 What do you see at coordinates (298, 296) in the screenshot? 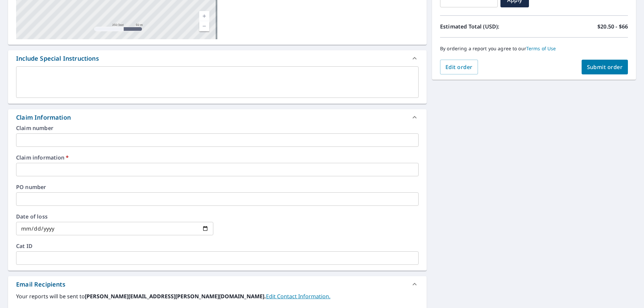
I see `a: EditContactInfo` at bounding box center [298, 296].